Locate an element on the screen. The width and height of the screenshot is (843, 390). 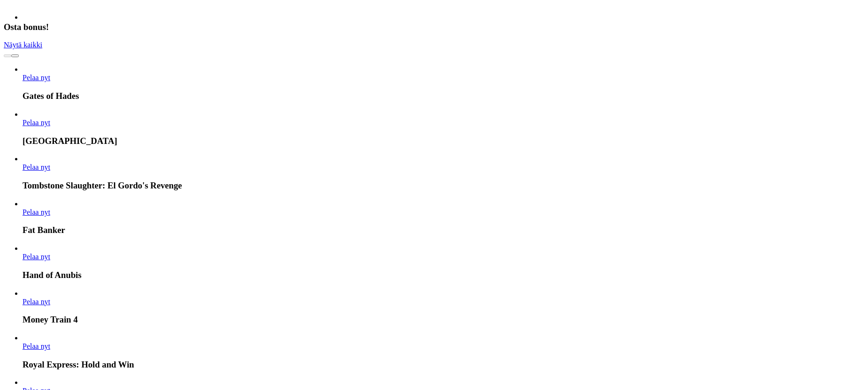
h3: Fat Banker is located at coordinates (431, 230).